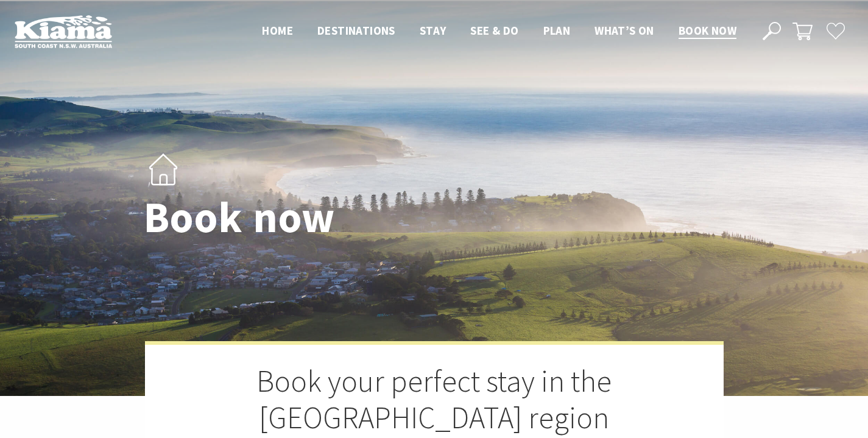 The width and height of the screenshot is (868, 438). I want to click on img: Kiama Logo, so click(63, 31).